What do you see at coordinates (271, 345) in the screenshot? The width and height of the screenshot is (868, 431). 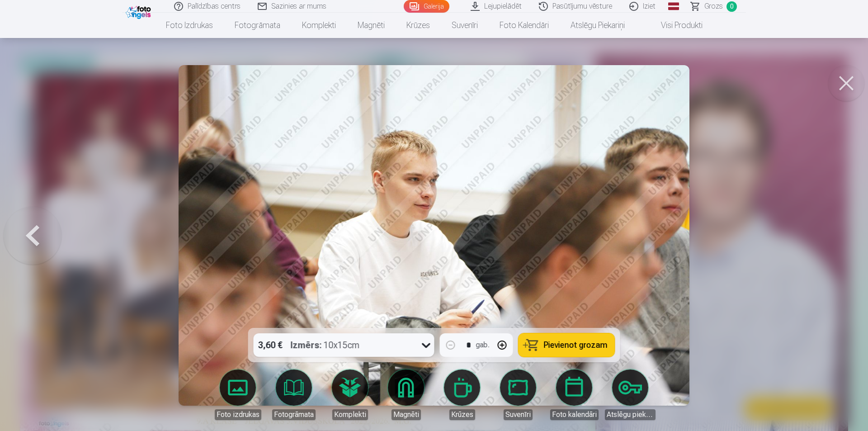 I see `div: 3,60 €` at bounding box center [271, 345].